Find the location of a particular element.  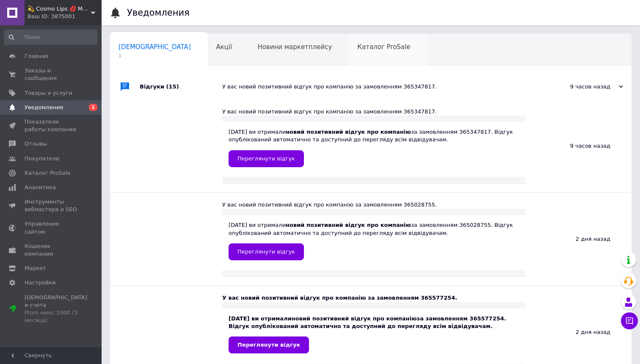

span: Заказы и сообщения is located at coordinates (51, 74).